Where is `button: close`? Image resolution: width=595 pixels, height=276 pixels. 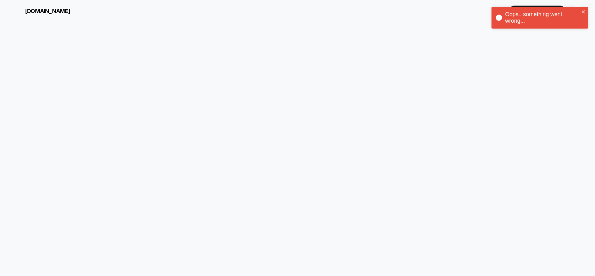
button: close is located at coordinates (584, 12).